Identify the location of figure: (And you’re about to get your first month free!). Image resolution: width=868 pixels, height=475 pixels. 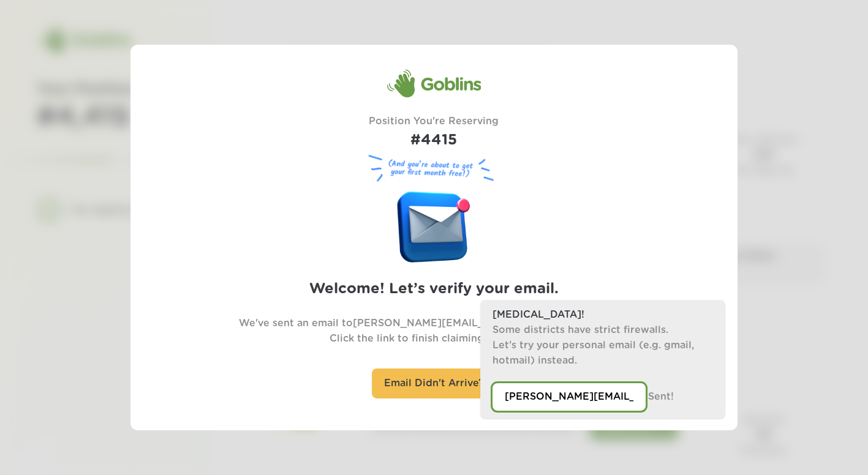
(434, 169).